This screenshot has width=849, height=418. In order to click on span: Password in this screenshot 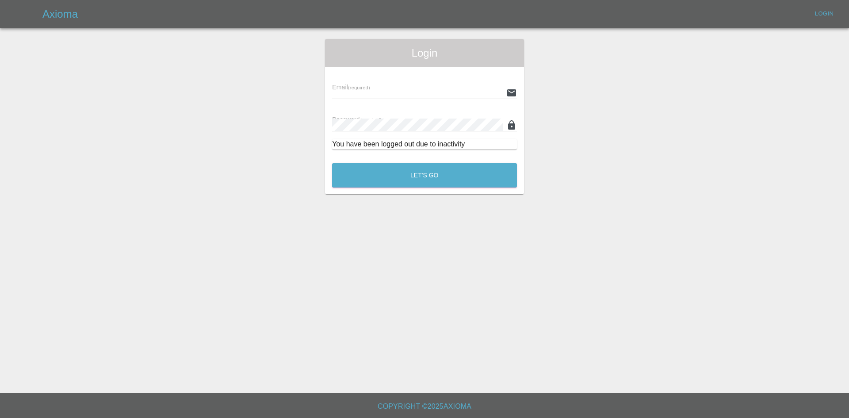, I will do `click(357, 119)`.